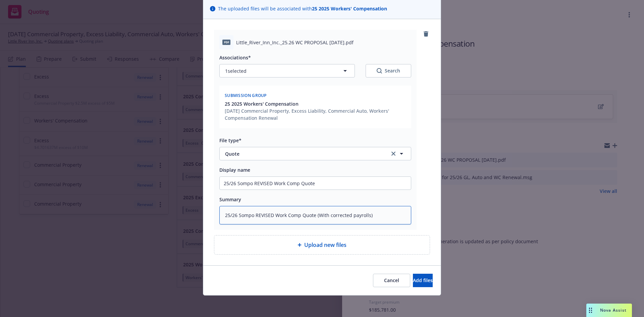  What do you see at coordinates (303, 154) in the screenshot?
I see `span: Quote` at bounding box center [303, 154].